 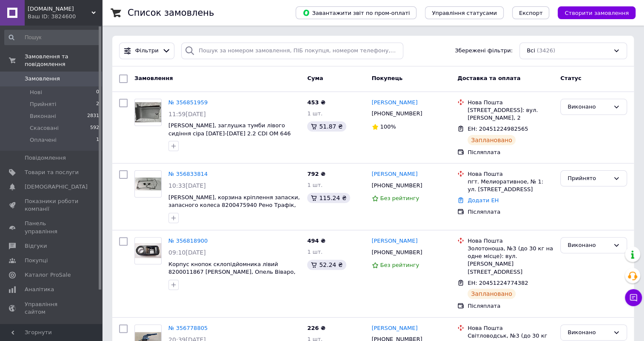 What do you see at coordinates (188, 241) in the screenshot?
I see `a: № 356818900` at bounding box center [188, 241].